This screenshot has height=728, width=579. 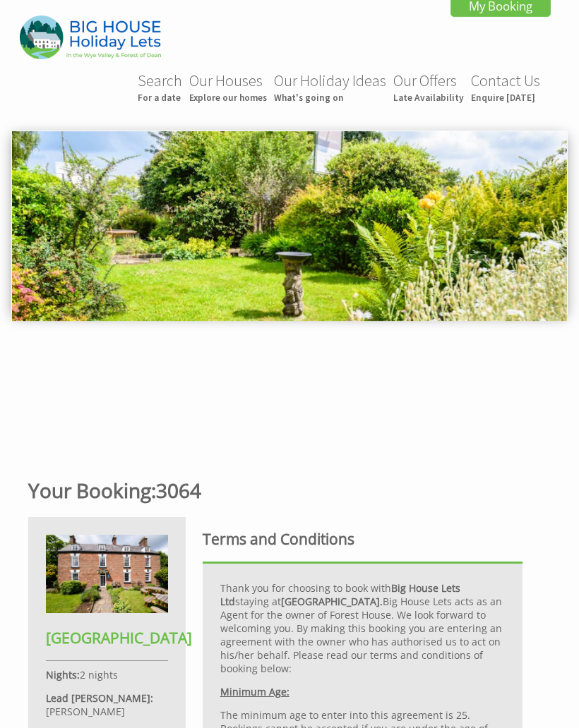 I want to click on a: SearchFor a date, so click(x=159, y=87).